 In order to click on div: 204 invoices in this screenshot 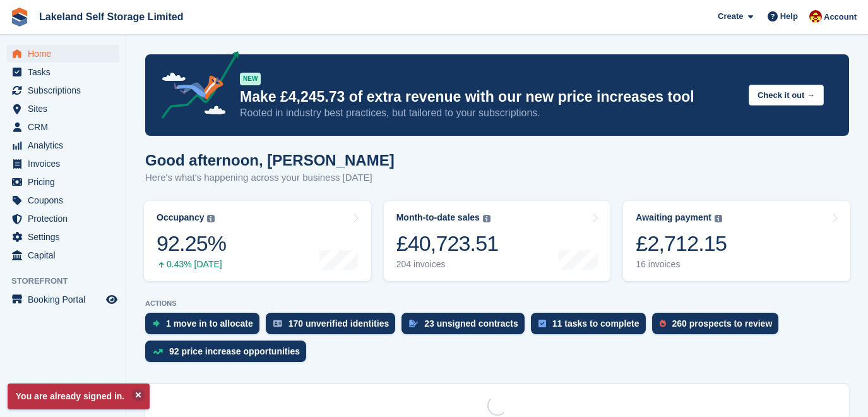, I will do `click(448, 264)`.